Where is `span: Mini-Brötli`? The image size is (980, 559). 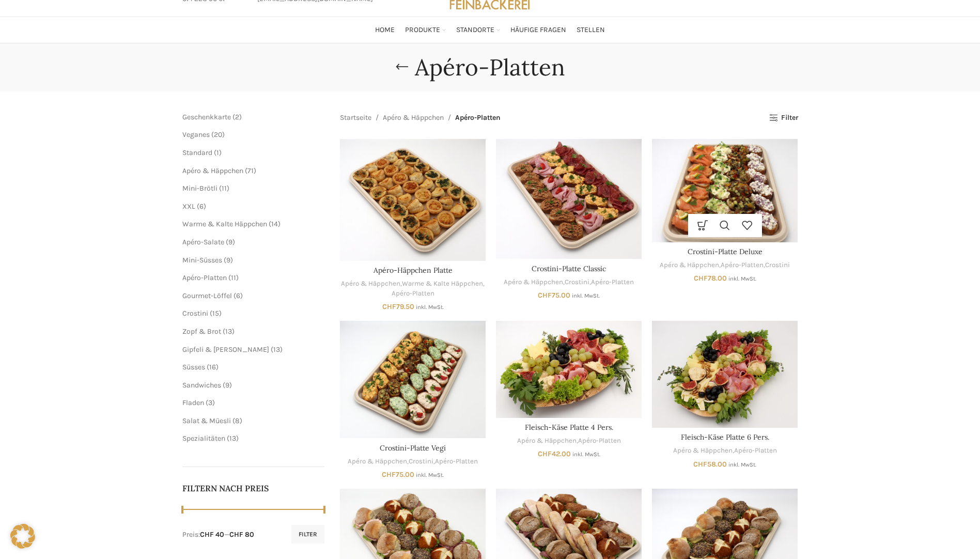 span: Mini-Brötli is located at coordinates (200, 188).